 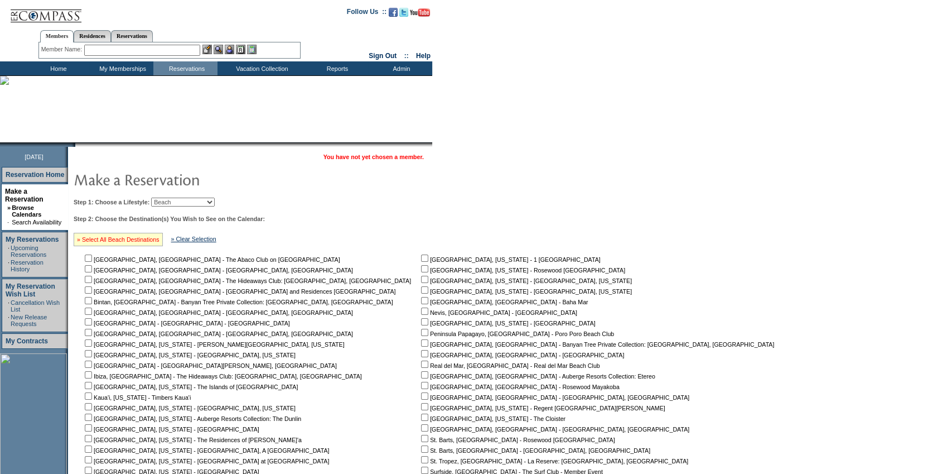 What do you see at coordinates (132, 36) in the screenshot?
I see `a: Reservations` at bounding box center [132, 36].